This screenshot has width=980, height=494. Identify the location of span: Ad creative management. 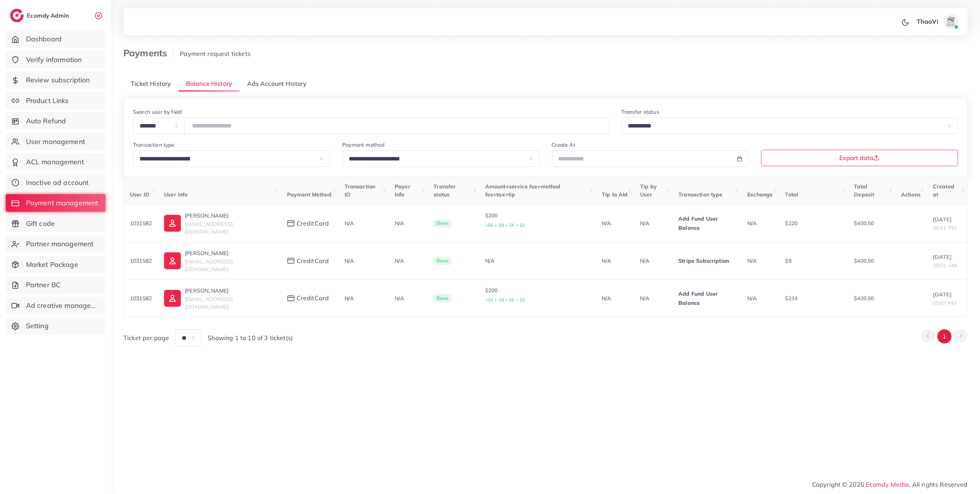
(62, 306).